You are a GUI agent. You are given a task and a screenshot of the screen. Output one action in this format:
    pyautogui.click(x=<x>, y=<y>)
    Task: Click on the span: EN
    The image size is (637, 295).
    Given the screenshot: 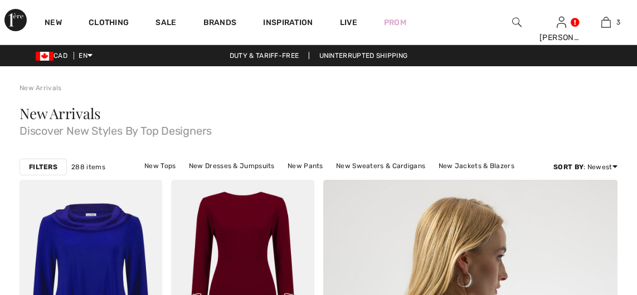 What is the action you would take?
    pyautogui.click(x=85, y=56)
    